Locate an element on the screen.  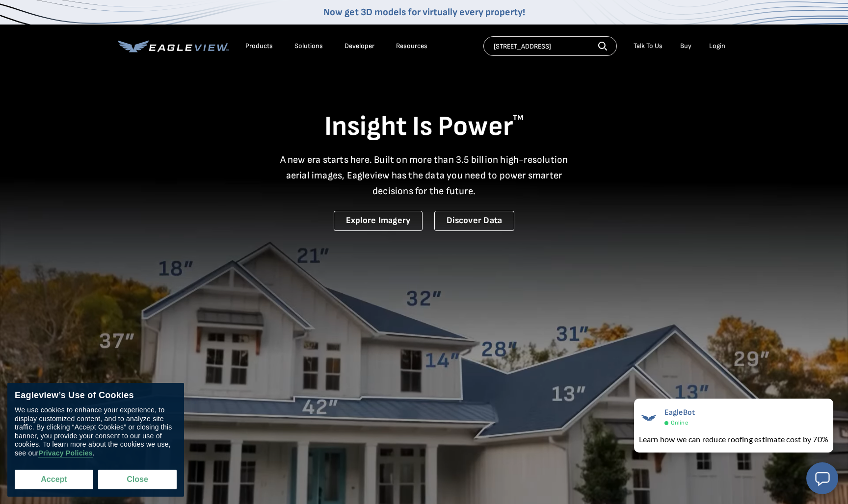
button: Open chat window is located at coordinates (822, 478).